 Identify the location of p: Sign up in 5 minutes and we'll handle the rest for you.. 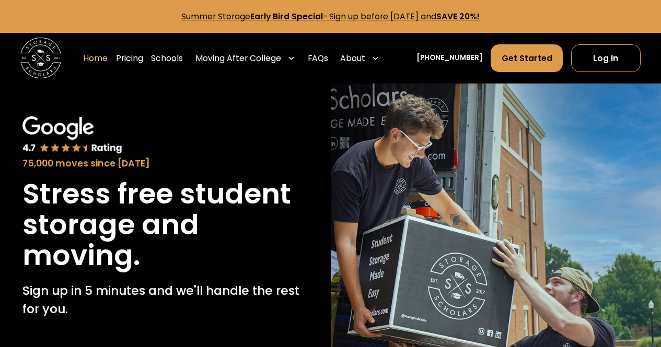
(165, 300).